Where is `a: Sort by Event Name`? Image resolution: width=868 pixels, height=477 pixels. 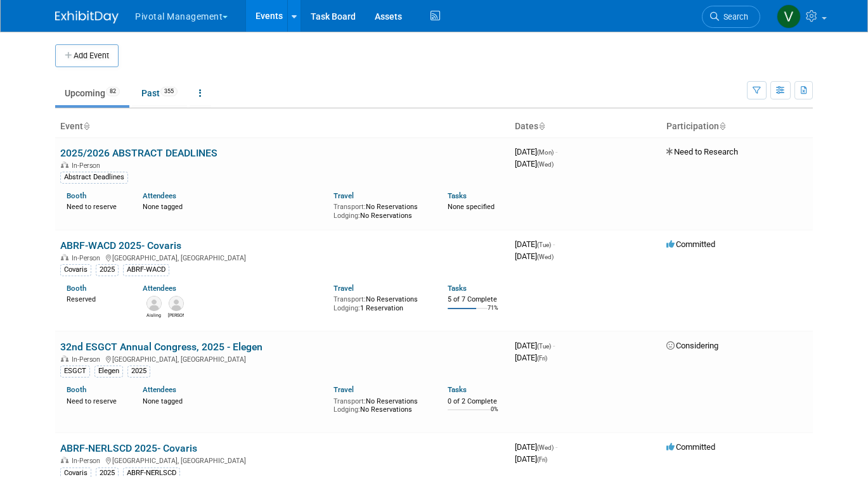 a: Sort by Event Name is located at coordinates (86, 126).